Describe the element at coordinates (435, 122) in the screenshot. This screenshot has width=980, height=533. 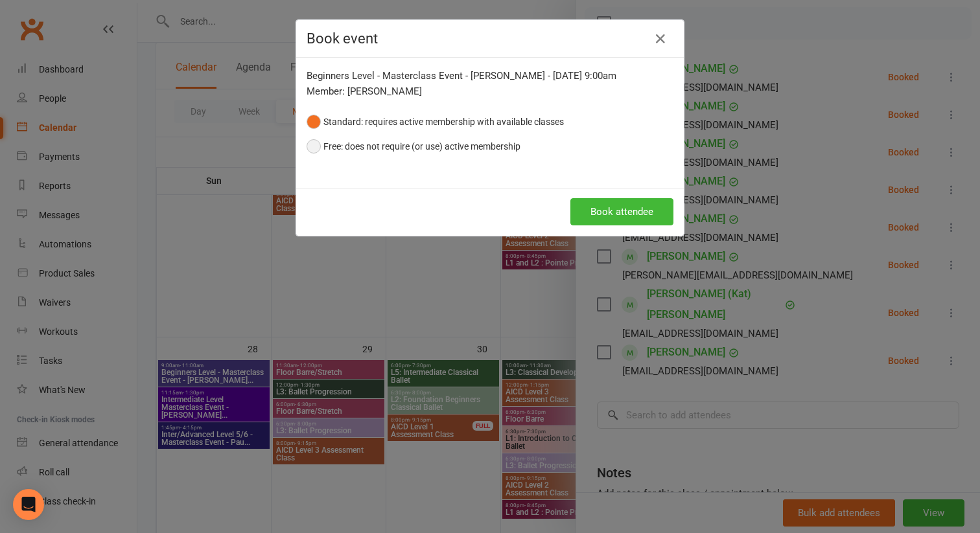
I see `button: Standard: requires active membership with available classes` at that location.